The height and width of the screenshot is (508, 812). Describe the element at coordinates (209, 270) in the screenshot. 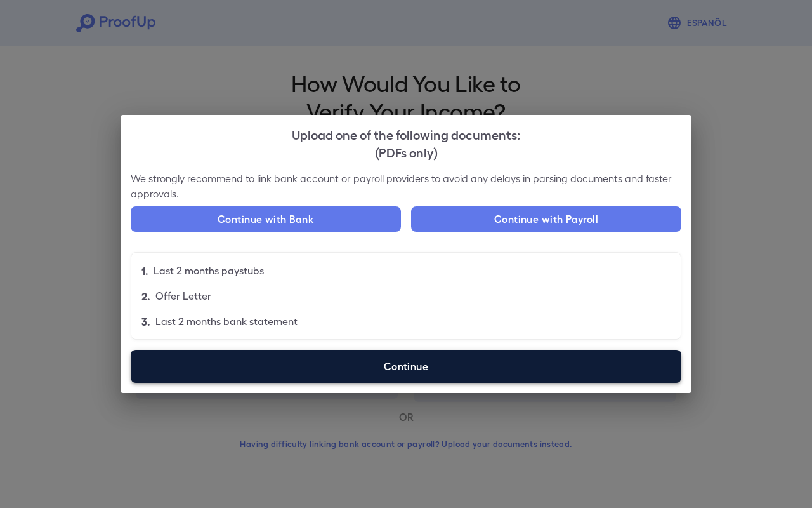

I see `p: Last 2 months paystubs` at that location.